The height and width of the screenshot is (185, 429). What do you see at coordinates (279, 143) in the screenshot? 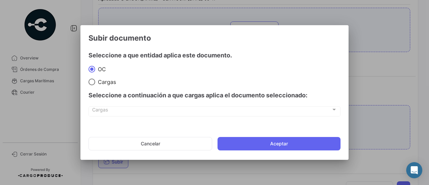
I see `button: Aceptar` at bounding box center [279, 143].